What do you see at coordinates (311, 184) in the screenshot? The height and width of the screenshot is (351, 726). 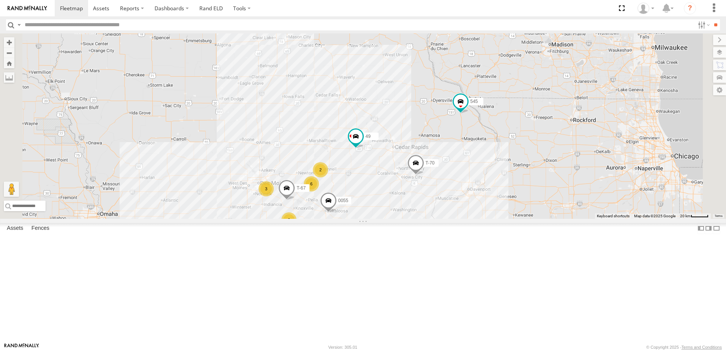 I see `div: 6` at bounding box center [311, 184].